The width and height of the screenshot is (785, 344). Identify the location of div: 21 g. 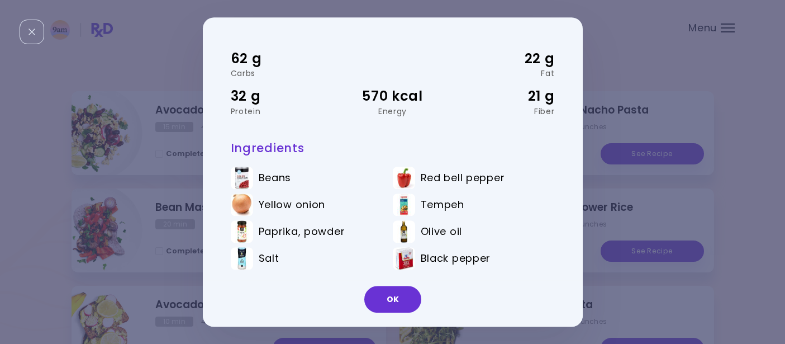
(500, 96).